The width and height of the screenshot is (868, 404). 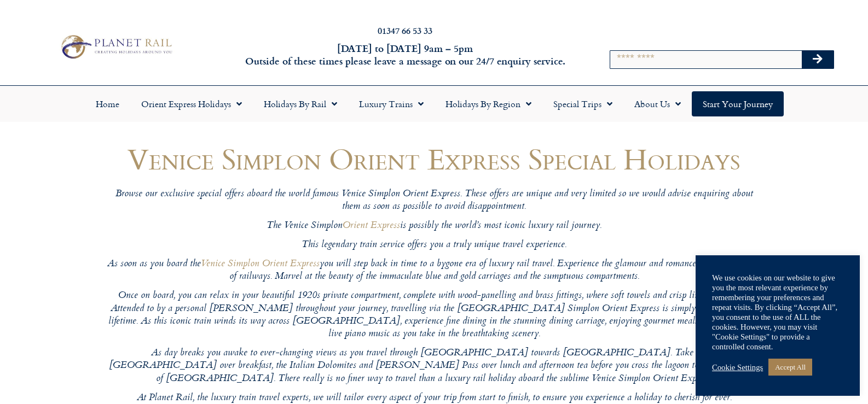 What do you see at coordinates (192, 104) in the screenshot?
I see `a: Orient Express Holidays` at bounding box center [192, 104].